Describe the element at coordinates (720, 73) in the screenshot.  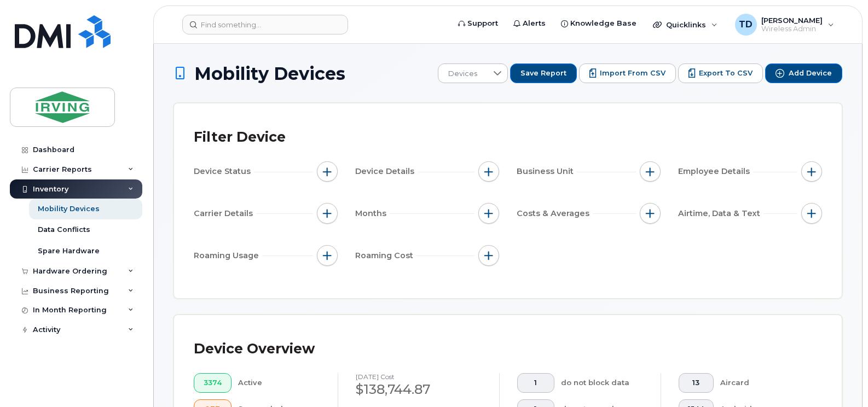
I see `button: Export to CSV` at that location.